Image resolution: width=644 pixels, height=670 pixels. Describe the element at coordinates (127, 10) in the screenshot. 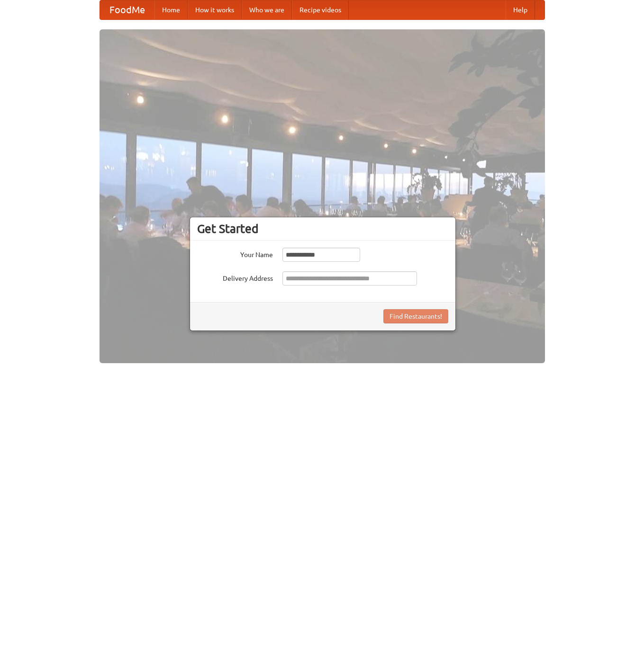

I see `a: FoodMe` at that location.